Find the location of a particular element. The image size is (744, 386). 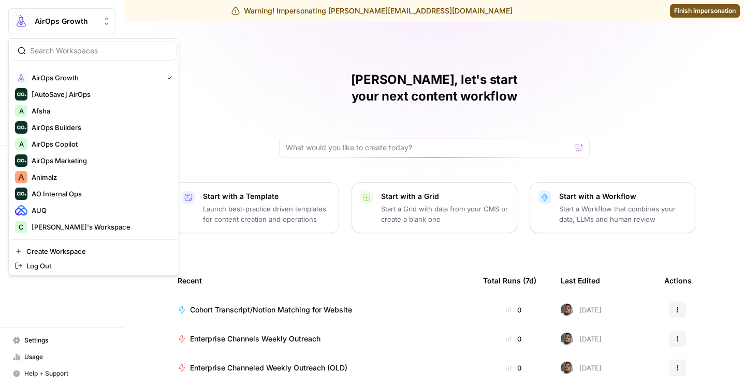

span: [AutoSave] AirOps is located at coordinates (100, 94).